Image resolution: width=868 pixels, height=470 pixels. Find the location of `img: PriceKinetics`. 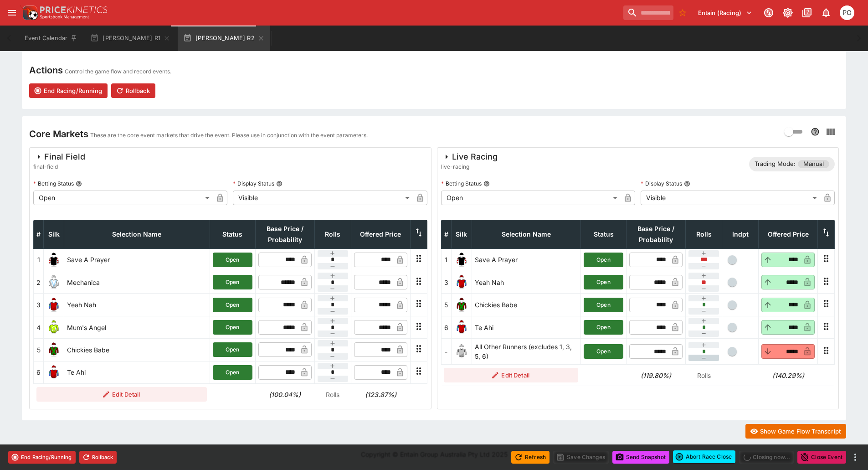

img: PriceKinetics is located at coordinates (74, 10).